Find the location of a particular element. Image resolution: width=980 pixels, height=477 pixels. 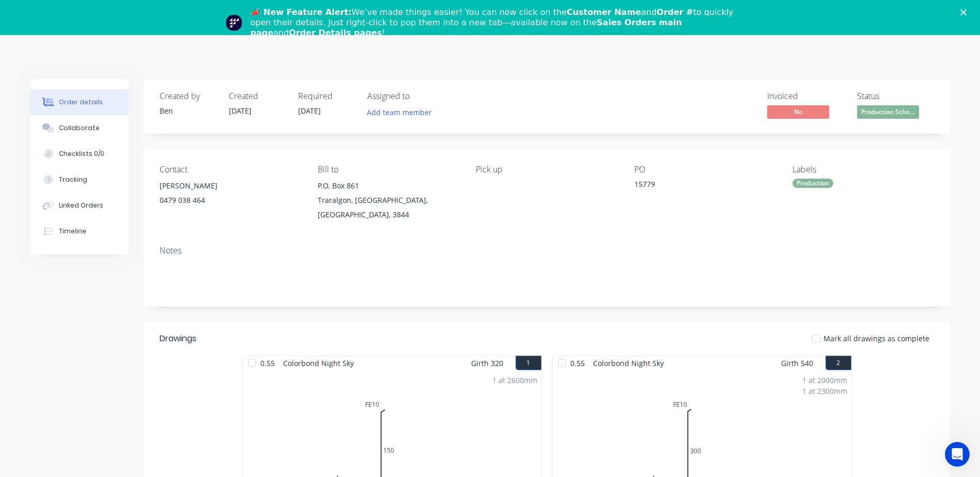

div: Bill to is located at coordinates (388, 169).